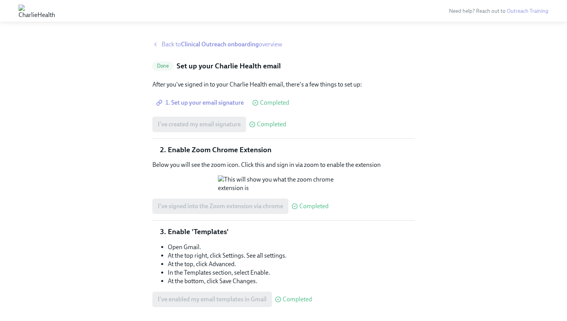 This screenshot has width=567, height=321. I want to click on li: Enable 'Templates', so click(291, 232).